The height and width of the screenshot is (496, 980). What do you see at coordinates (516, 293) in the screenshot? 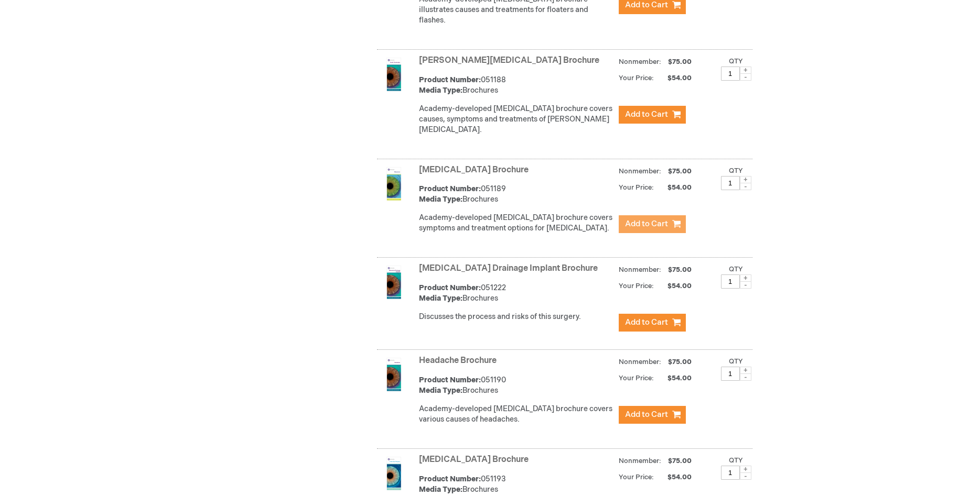
I see `div: 051222 Brochures` at bounding box center [516, 293].